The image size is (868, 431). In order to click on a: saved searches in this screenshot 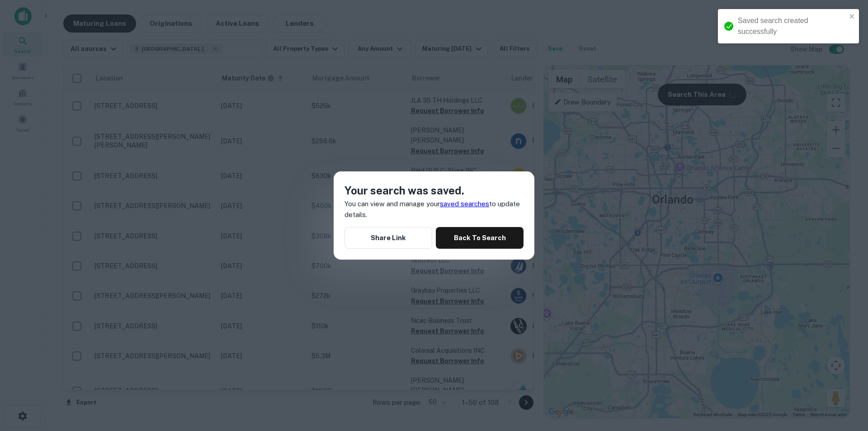, I will do `click(464, 204)`.